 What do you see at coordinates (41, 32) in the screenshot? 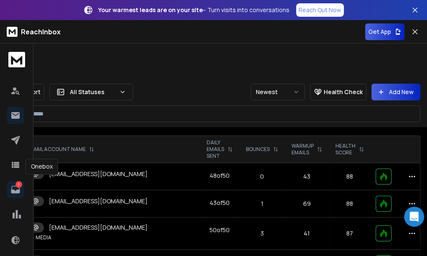
I see `p: ReachInbox` at bounding box center [41, 32].